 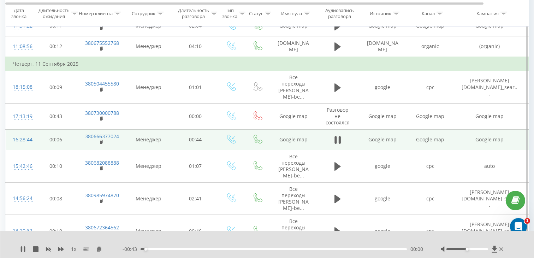 I want to click on td: auto, so click(x=490, y=166).